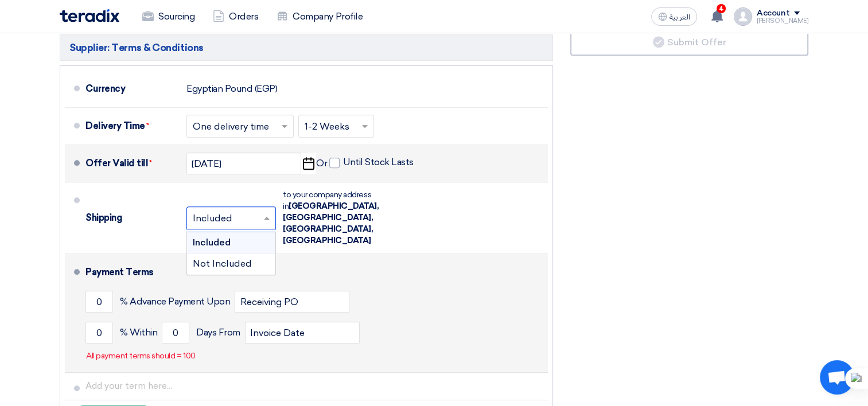 Image resolution: width=868 pixels, height=406 pixels. Describe the element at coordinates (837, 377) in the screenshot. I see `a: Open chat` at that location.